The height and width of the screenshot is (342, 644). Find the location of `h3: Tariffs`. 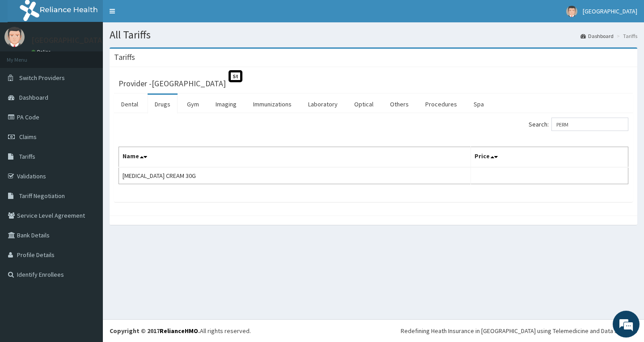

h3: Tariffs is located at coordinates (125, 57).